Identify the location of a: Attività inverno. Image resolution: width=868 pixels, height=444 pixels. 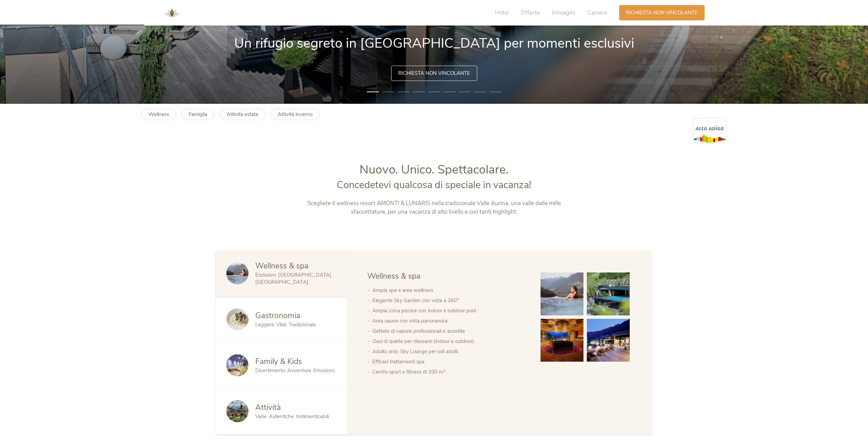
(295, 114).